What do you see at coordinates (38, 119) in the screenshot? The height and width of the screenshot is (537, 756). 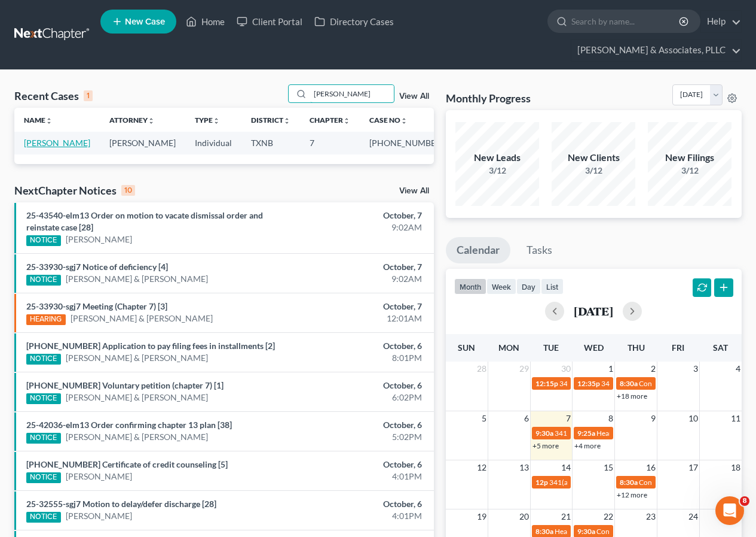 I see `a: Nameunfold_more` at bounding box center [38, 119].